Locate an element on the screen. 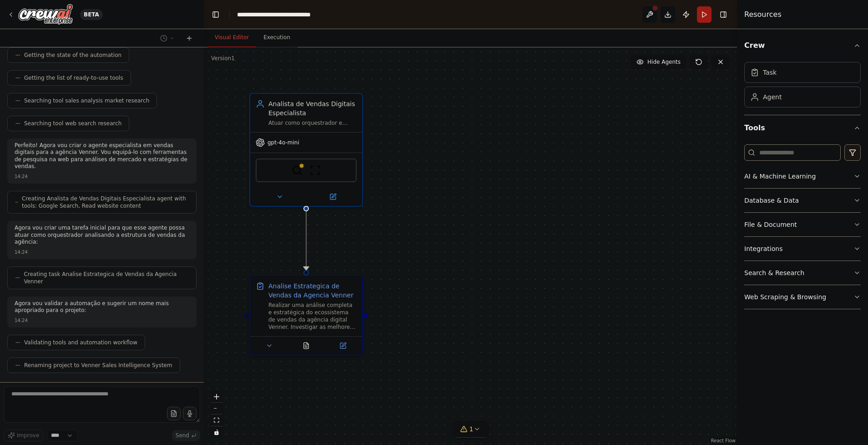 Image resolution: width=868 pixels, height=445 pixels. div: Tools is located at coordinates (802, 229).